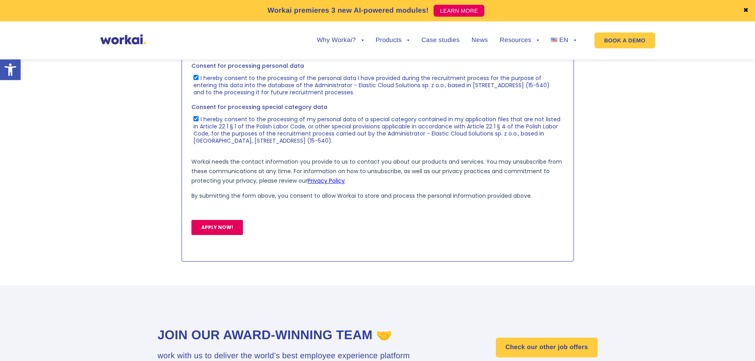 This screenshot has height=361, width=755. What do you see at coordinates (348, 10) in the screenshot?
I see `p: Workai premieres 3 new AI-powered modules!` at bounding box center [348, 10].